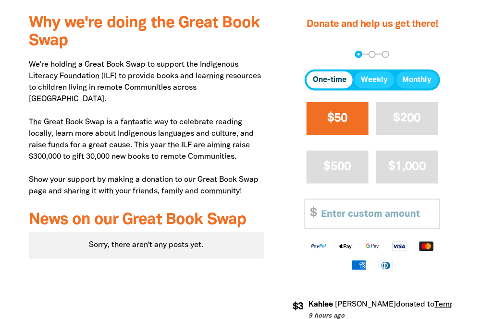  Describe the element at coordinates (407, 167) in the screenshot. I see `button: $1,000` at that location.